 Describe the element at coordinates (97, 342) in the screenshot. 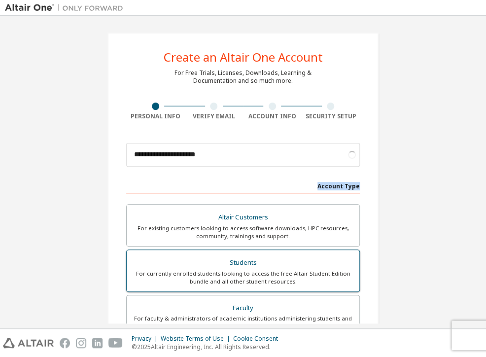

I see `img: linkedin.svg` at that location.